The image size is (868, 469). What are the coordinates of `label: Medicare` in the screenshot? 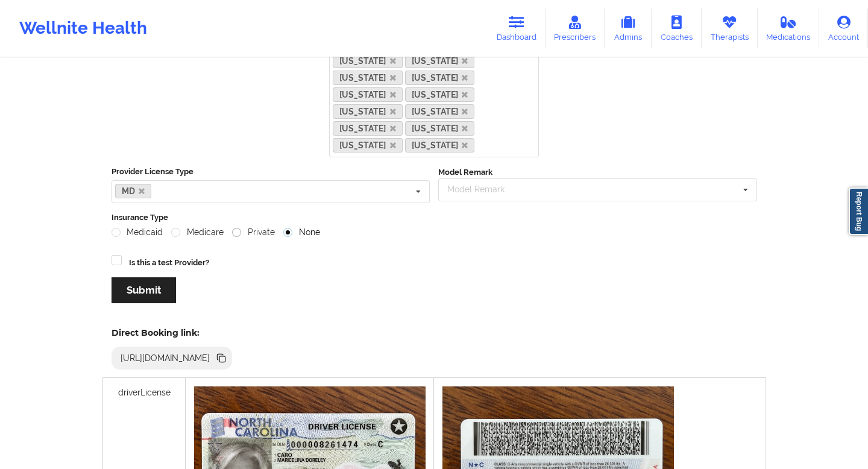 It's located at (197, 232).